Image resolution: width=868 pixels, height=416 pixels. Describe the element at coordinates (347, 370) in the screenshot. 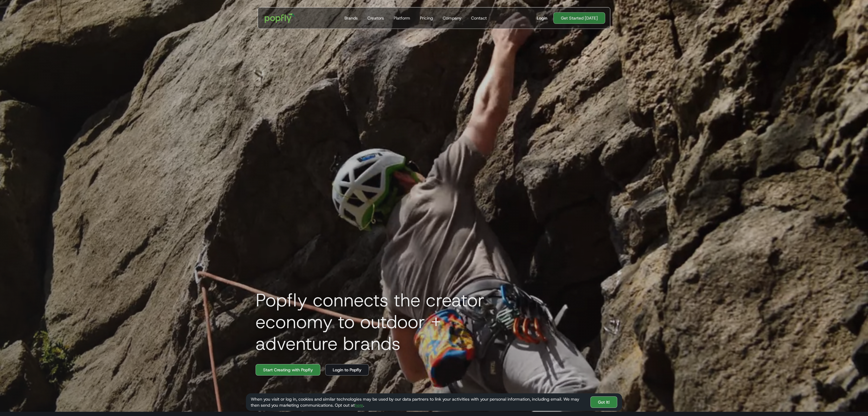

I see `a: Login to Popfly` at that location.